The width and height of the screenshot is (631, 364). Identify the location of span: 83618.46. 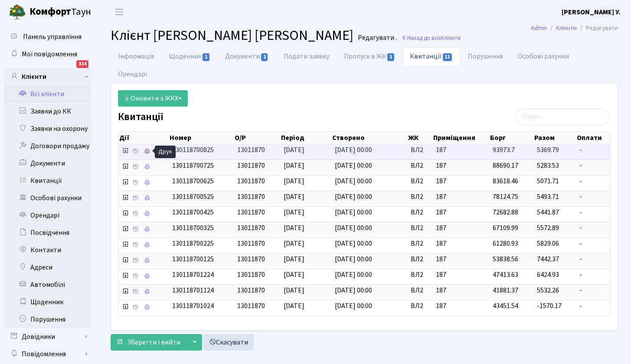
(505, 181).